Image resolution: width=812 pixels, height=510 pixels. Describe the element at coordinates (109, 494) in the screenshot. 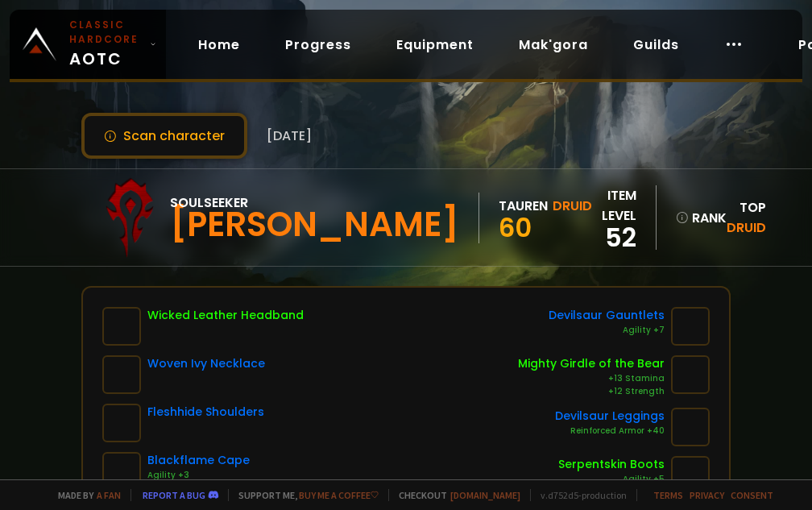

I see `a: a fan` at that location.